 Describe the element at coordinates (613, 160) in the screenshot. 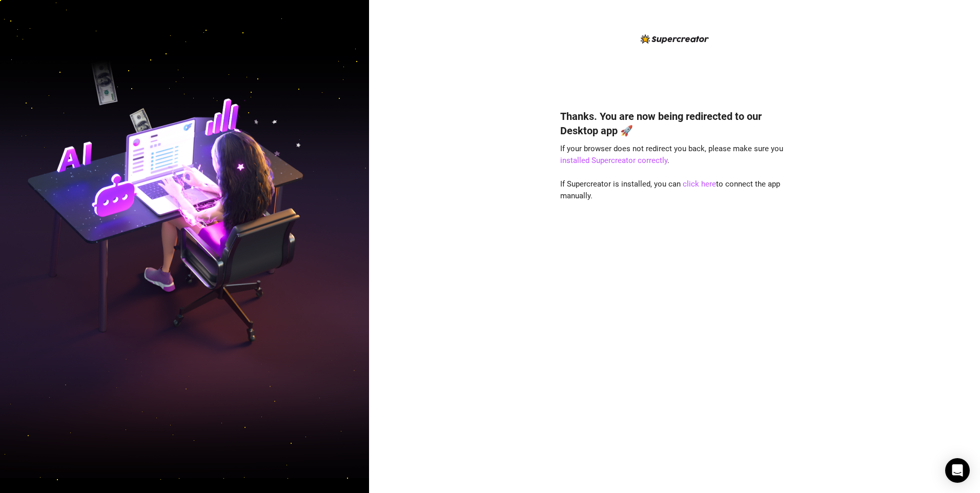

I see `a: installed Supercreator correctly` at that location.